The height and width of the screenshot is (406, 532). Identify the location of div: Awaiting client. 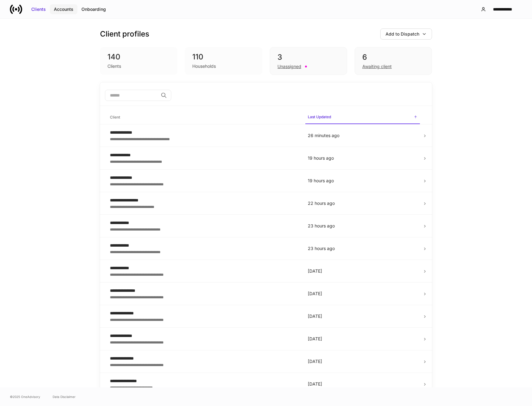
(377, 66).